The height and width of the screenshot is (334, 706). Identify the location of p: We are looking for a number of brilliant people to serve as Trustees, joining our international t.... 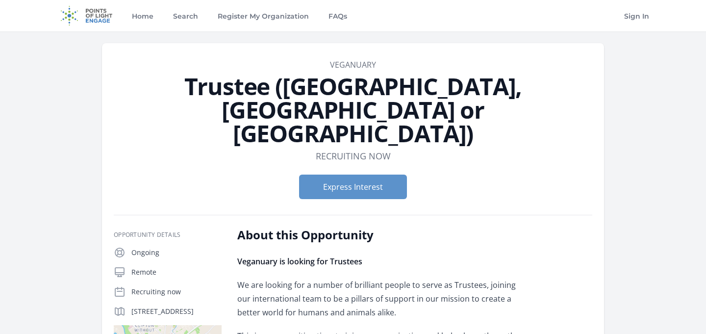
(381, 299).